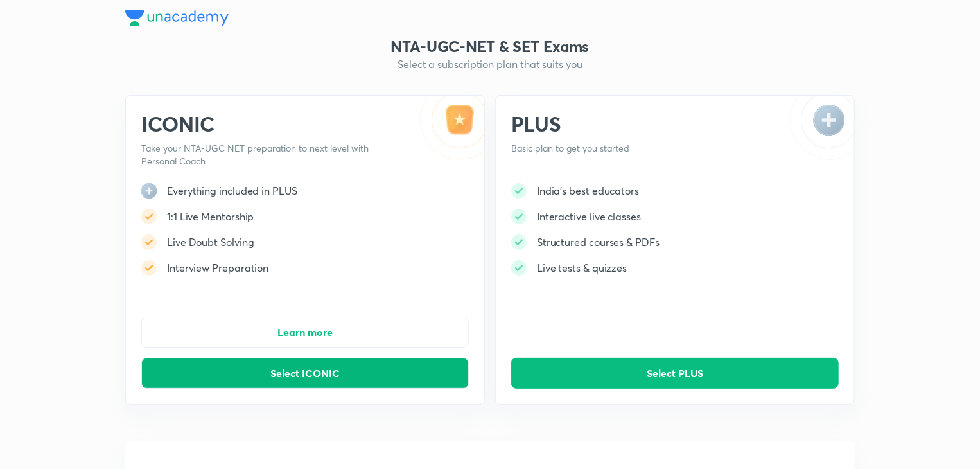 The height and width of the screenshot is (469, 980). Describe the element at coordinates (598, 242) in the screenshot. I see `h5: Structured courses & PDFs` at that location.